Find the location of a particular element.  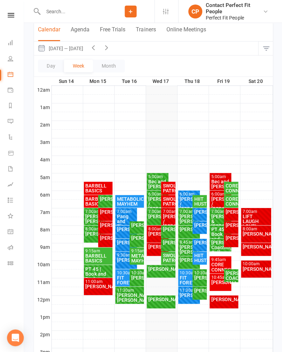

div: 10:00am is located at coordinates (255, 263).